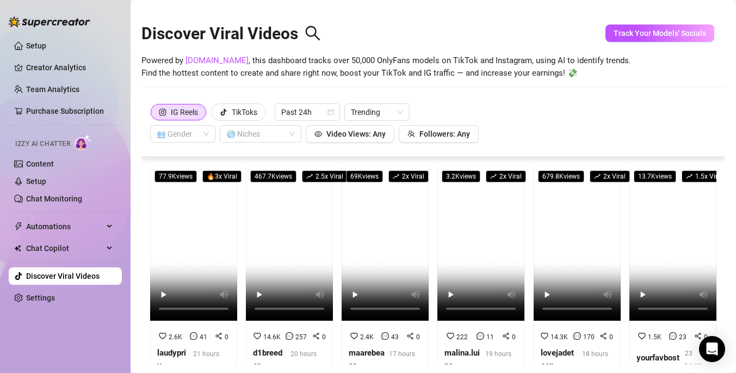 This screenshot has width=736, height=373. What do you see at coordinates (206, 360) in the screenshot?
I see `span: 21 hours ago` at bounding box center [206, 360].